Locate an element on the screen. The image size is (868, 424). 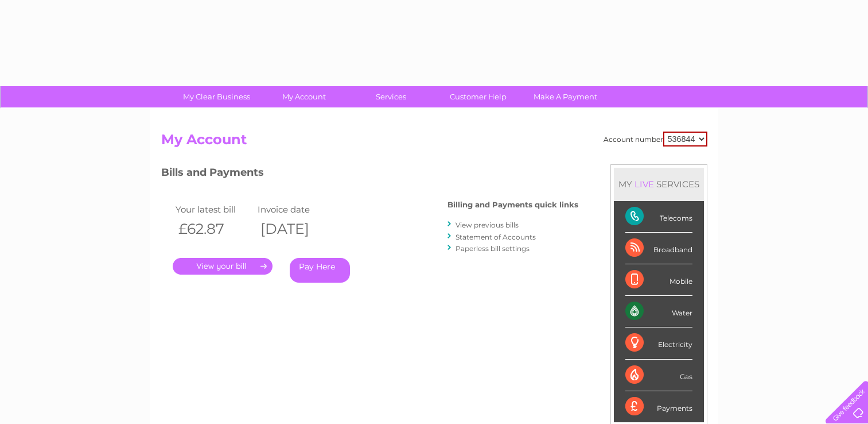
td: Your latest bill is located at coordinates (214, 209).